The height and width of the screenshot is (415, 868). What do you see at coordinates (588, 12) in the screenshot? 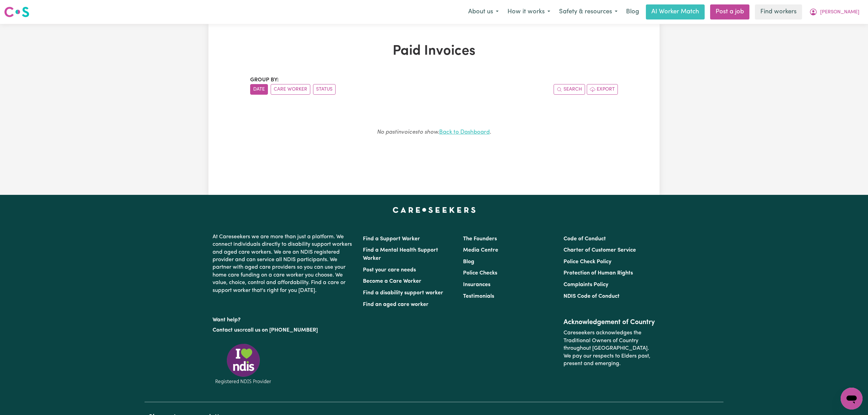
I see `button: Safety & resources` at bounding box center [588, 12].